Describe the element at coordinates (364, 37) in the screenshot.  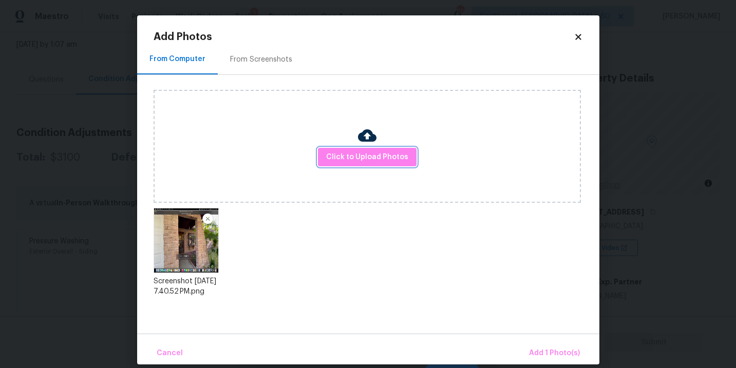
I see `h2: Add Photos` at that location.